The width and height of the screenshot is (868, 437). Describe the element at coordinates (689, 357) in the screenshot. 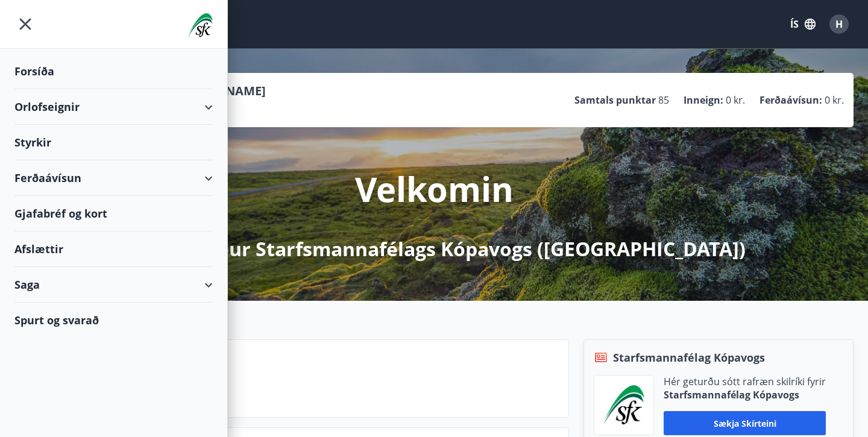

I see `span: Starfsmannafélag Kópavogs` at that location.